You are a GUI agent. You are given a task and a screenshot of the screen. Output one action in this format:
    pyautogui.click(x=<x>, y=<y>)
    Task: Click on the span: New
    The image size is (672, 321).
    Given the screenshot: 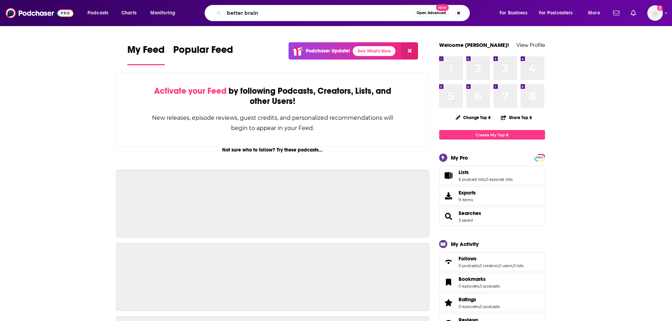 What is the action you would take?
    pyautogui.click(x=442, y=7)
    